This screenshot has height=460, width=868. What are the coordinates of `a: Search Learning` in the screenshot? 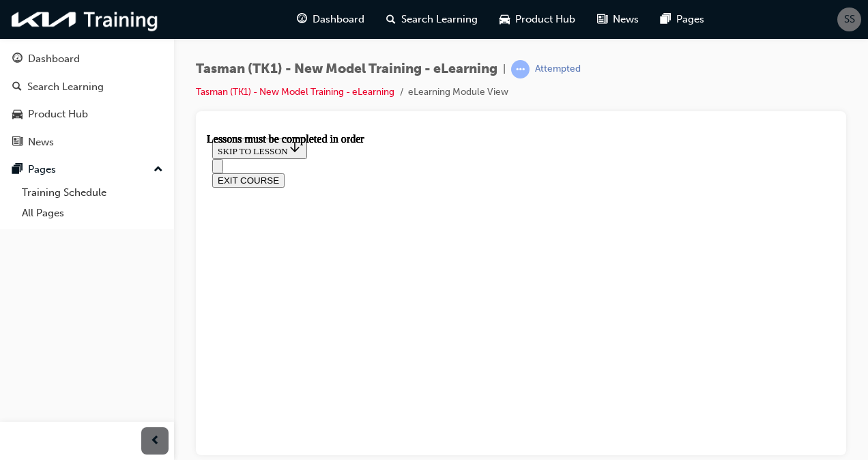 It's located at (87, 86).